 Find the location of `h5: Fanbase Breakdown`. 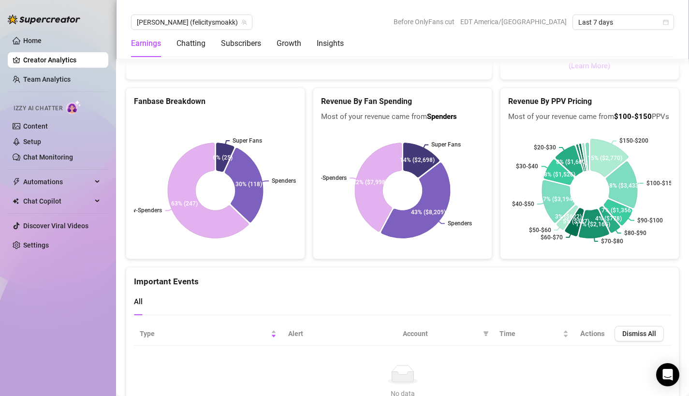

h5: Fanbase Breakdown is located at coordinates (215, 102).